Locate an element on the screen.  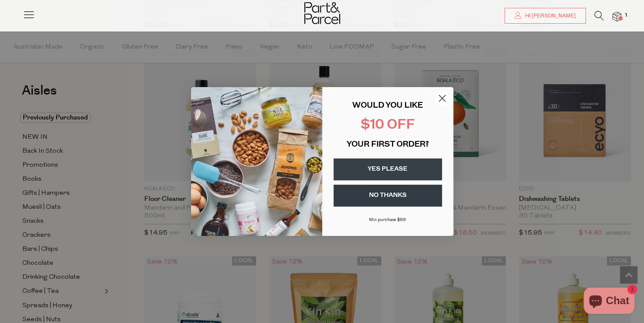
span: WOULD YOU LIKE is located at coordinates (387, 106).